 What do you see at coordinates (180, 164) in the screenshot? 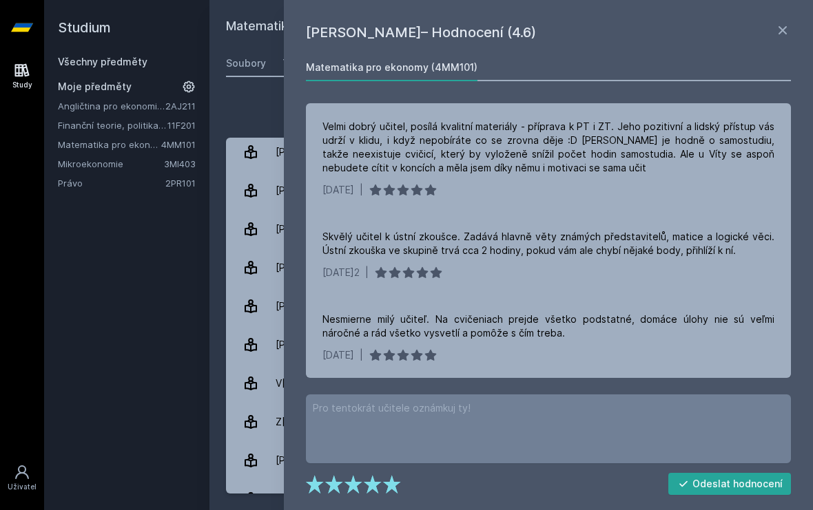
I see `a: 3MI403` at bounding box center [180, 164].